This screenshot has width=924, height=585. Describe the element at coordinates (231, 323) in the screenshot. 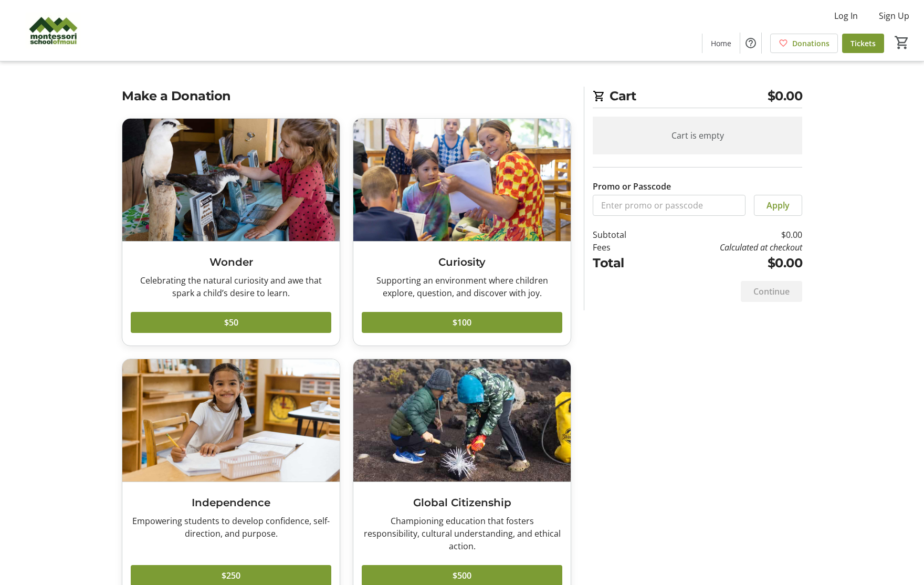

I see `button: $50` at that location.